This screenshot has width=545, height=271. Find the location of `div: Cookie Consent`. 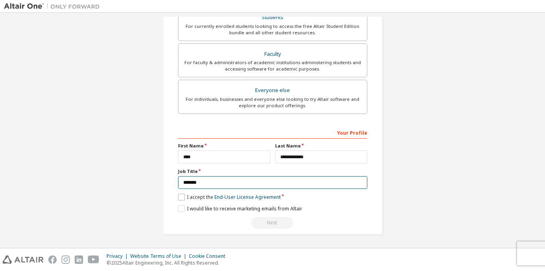

div: Cookie Consent is located at coordinates (209, 257).